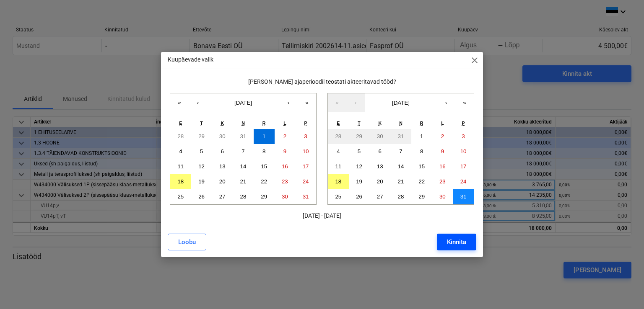 This screenshot has height=309, width=644. What do you see at coordinates (401, 166) in the screenshot?
I see `abbr: 14. august 2025` at bounding box center [401, 166].